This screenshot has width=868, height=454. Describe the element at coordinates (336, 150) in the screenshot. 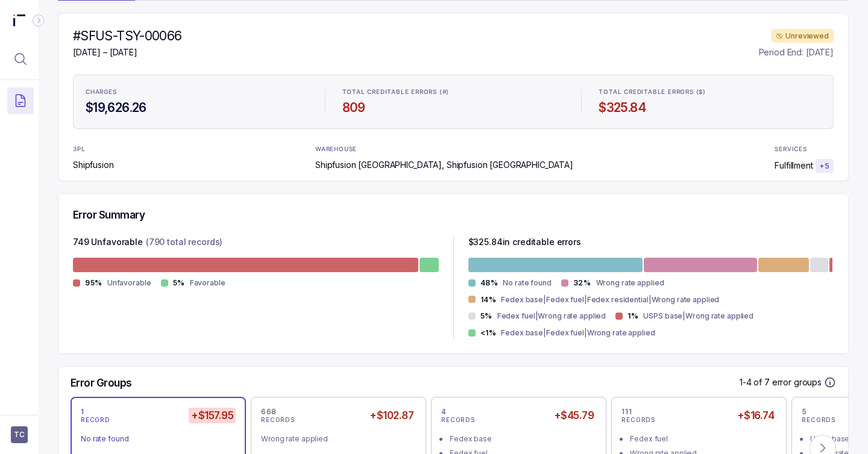

I see `p: WAREHOUSE` at that location.